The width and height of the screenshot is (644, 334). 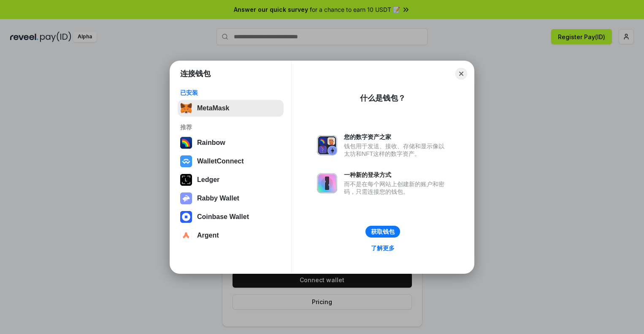 What do you see at coordinates (208, 180) in the screenshot?
I see `div: Ledger` at bounding box center [208, 180].